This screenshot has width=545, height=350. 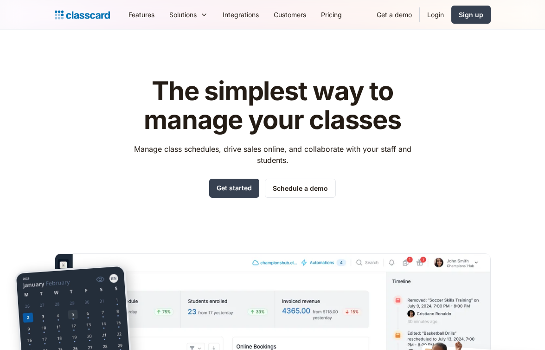 I want to click on a: Schedule a demo, so click(x=300, y=188).